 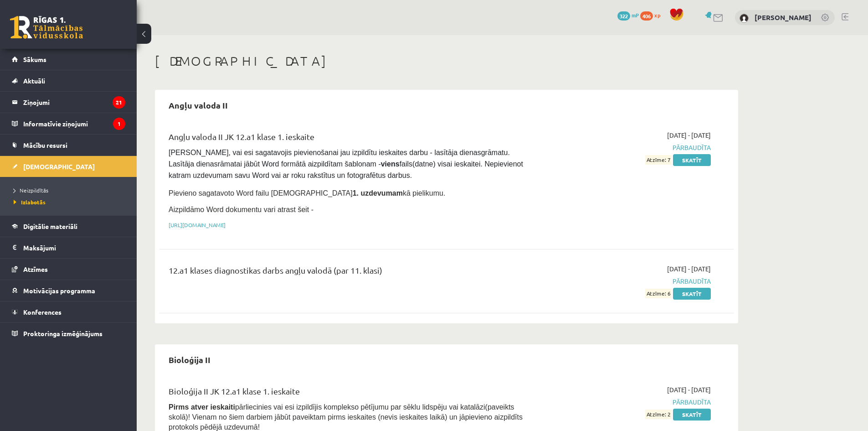 I want to click on a: Maksājumi, so click(x=68, y=247).